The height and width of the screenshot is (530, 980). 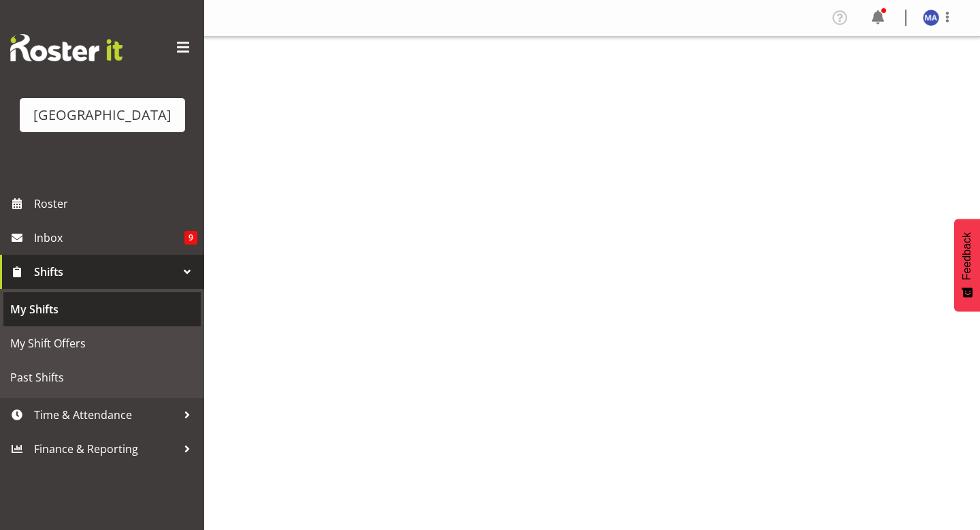 I want to click on a: My Shifts, so click(x=102, y=309).